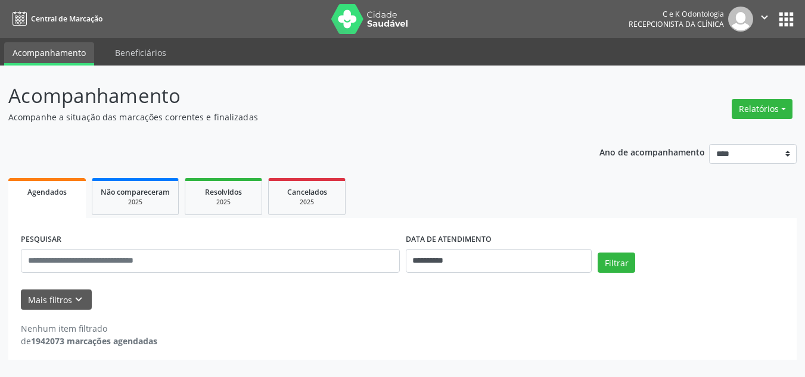 The height and width of the screenshot is (377, 805). What do you see at coordinates (89, 341) in the screenshot?
I see `div: de` at bounding box center [89, 341].